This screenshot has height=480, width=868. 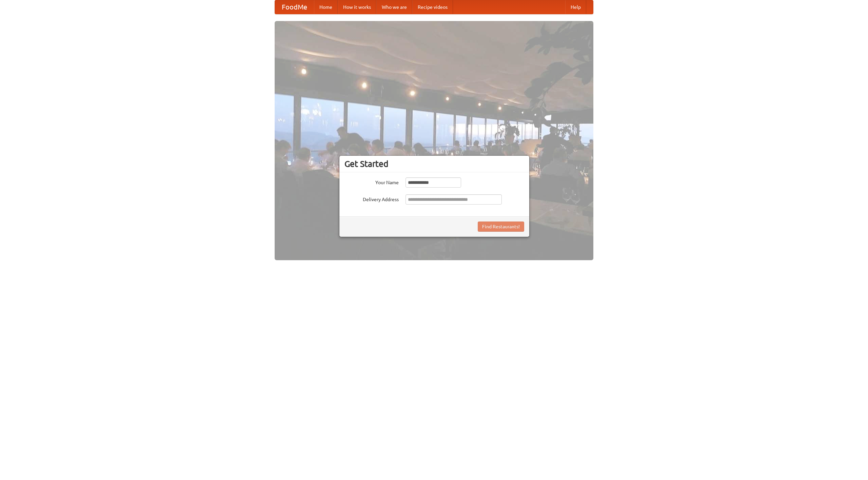 What do you see at coordinates (395, 7) in the screenshot?
I see `a: Who we are` at bounding box center [395, 7].